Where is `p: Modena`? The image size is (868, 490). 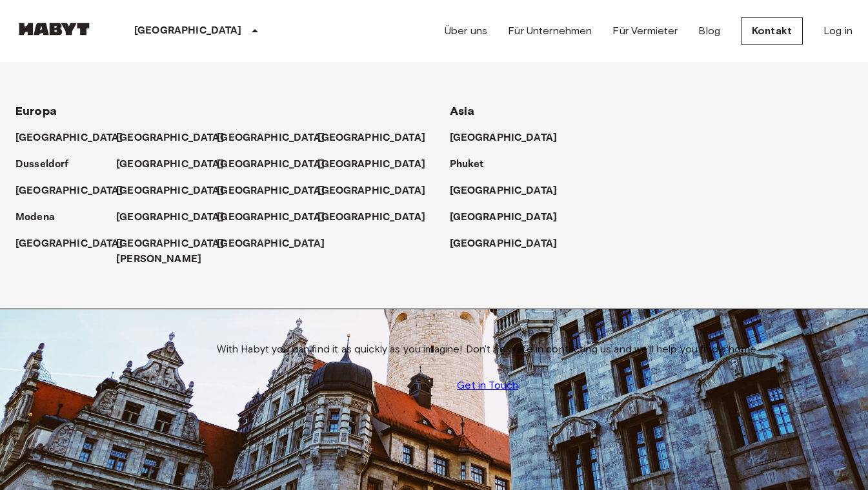
p: Modena is located at coordinates (35, 217).